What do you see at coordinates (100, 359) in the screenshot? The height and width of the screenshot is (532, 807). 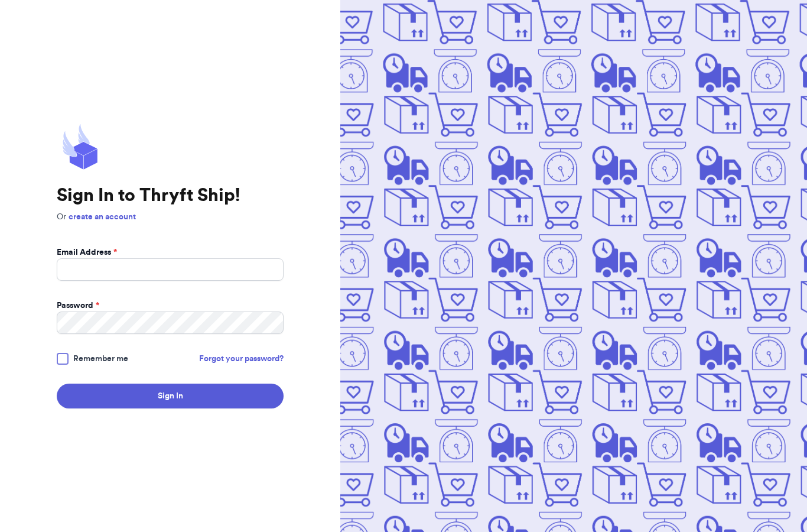 I see `span: Remember me` at bounding box center [100, 359].